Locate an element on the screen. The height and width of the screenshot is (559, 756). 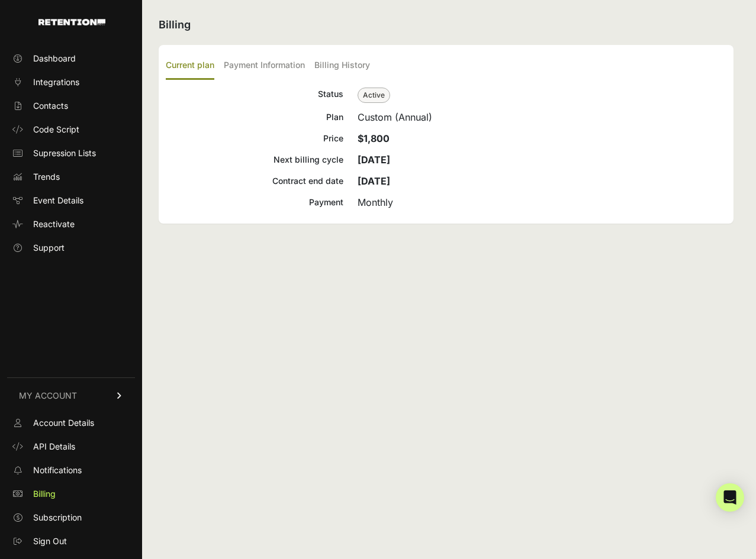
span: Integrations is located at coordinates (56, 82).